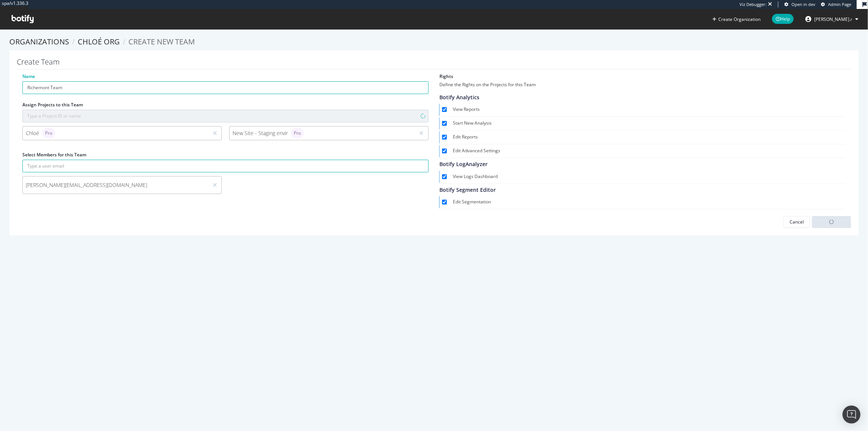 The width and height of the screenshot is (868, 431). What do you see at coordinates (797, 222) in the screenshot?
I see `div: Cancel` at bounding box center [797, 222].